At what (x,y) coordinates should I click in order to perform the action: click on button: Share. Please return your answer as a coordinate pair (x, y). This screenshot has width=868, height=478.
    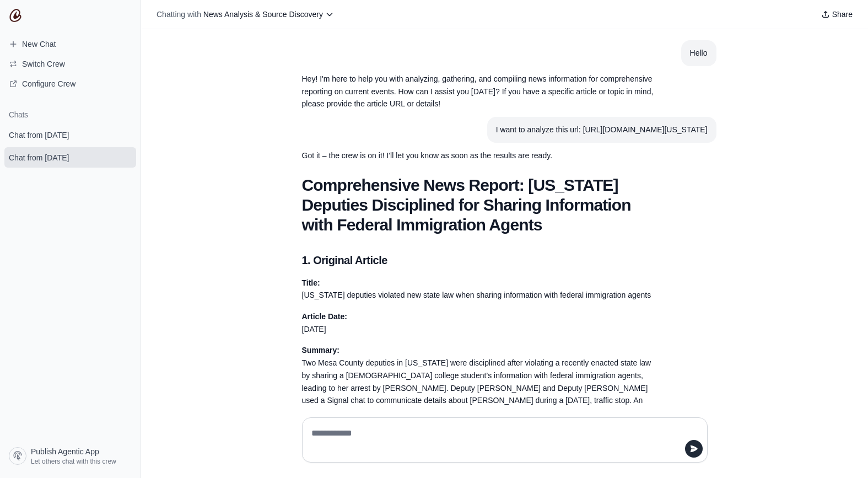
    Looking at the image, I should click on (837, 15).